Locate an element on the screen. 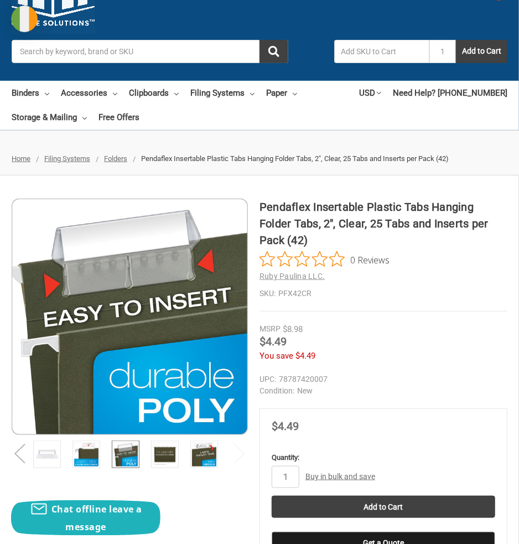 The image size is (519, 544). button: Chat offline leave a message is located at coordinates (86, 518).